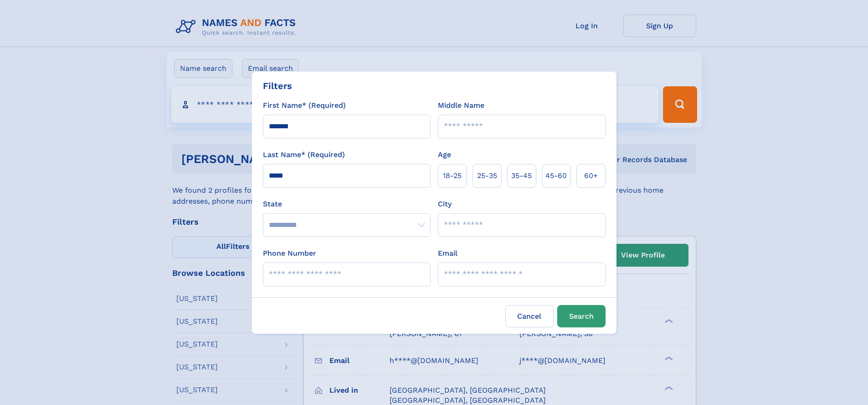 This screenshot has width=868, height=405. Describe the element at coordinates (445, 204) in the screenshot. I see `label: City` at that location.